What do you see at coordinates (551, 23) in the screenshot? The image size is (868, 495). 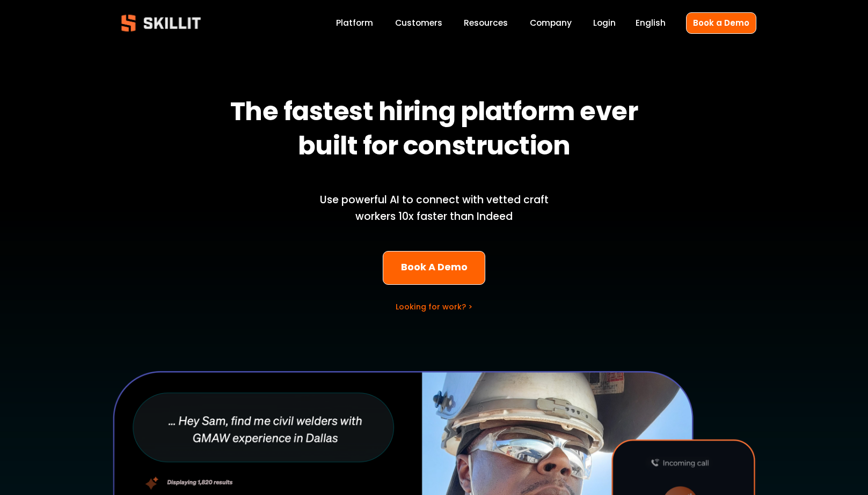 I see `a: Company` at bounding box center [551, 23].